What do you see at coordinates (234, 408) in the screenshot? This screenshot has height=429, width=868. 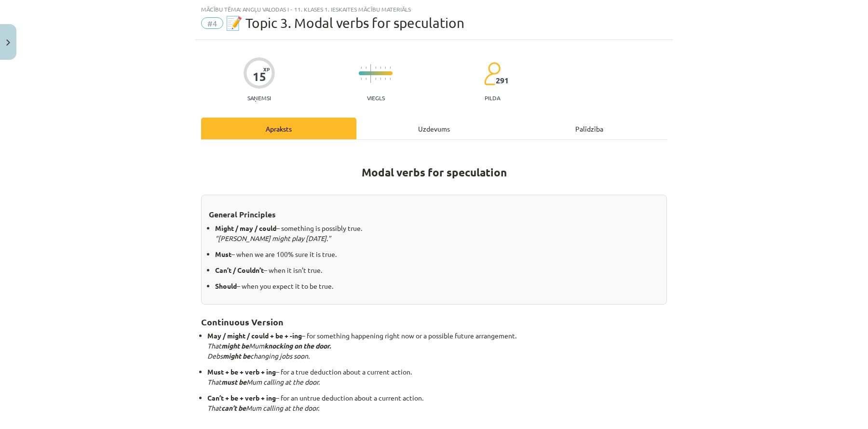 I see `strong: can’t be` at bounding box center [234, 408].